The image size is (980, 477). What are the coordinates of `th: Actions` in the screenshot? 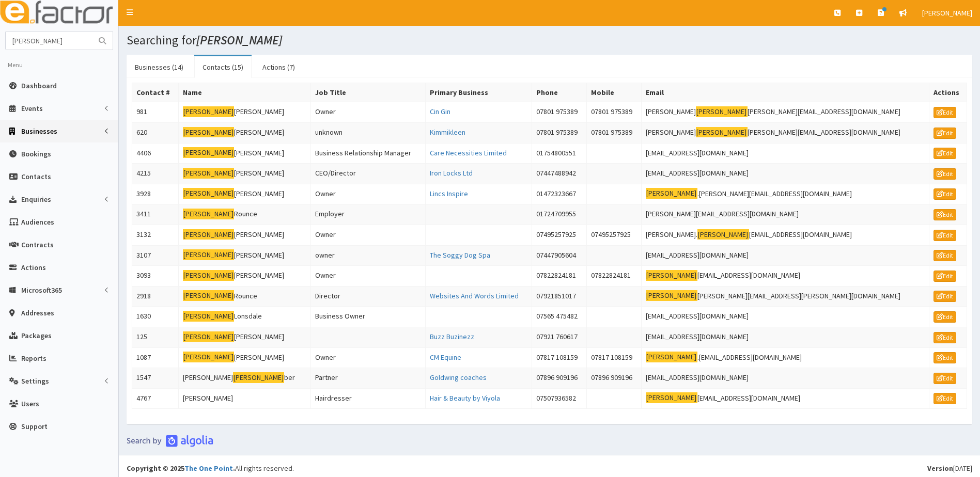 It's located at (947, 92).